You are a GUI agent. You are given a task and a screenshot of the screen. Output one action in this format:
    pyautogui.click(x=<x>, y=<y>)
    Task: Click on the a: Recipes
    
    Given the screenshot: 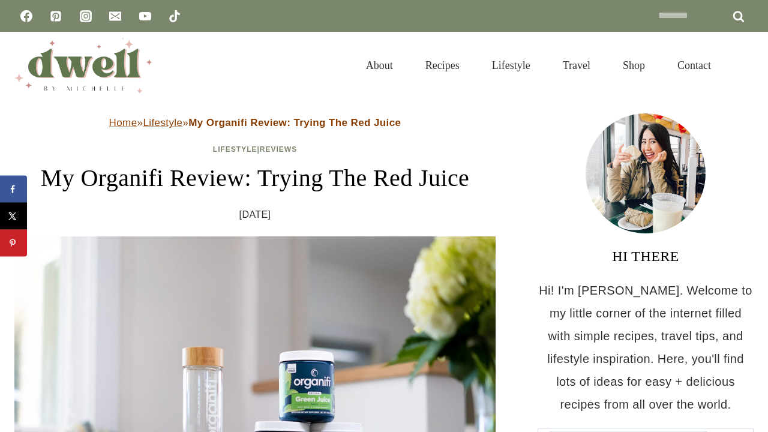 What is the action you would take?
    pyautogui.click(x=442, y=65)
    